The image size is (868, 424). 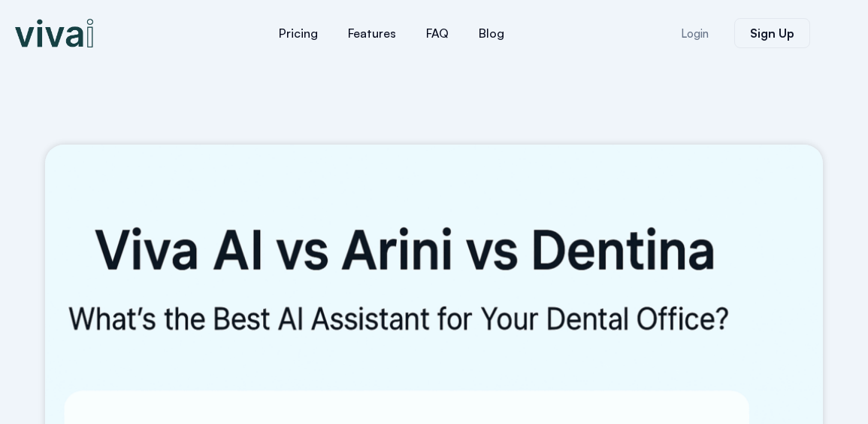 I want to click on a: FAQ, so click(x=437, y=33).